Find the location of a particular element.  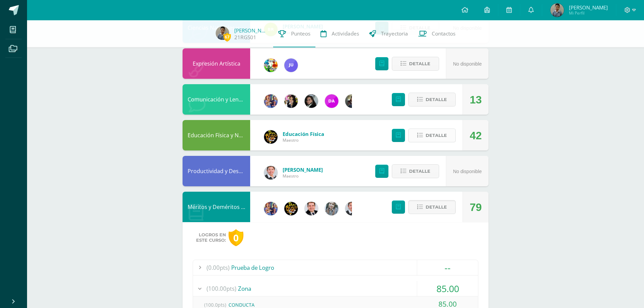

img: f727c7009b8e908c37d274233f9e6ae1.png is located at coordinates (352, 101).